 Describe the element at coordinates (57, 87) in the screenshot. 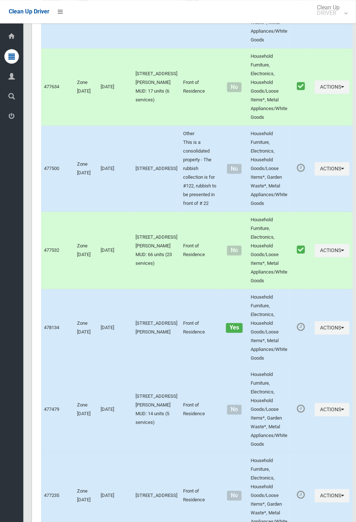

I see `td: 477634` at that location.